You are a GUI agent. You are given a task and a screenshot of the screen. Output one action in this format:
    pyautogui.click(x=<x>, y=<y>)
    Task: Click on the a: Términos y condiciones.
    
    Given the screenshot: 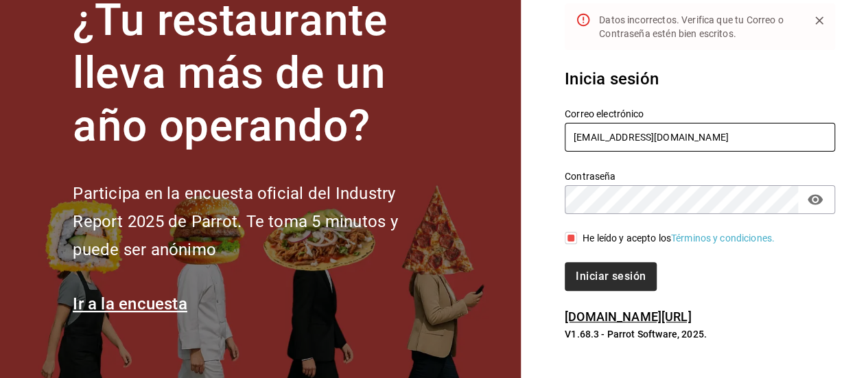 What is the action you would take?
    pyautogui.click(x=722, y=239)
    